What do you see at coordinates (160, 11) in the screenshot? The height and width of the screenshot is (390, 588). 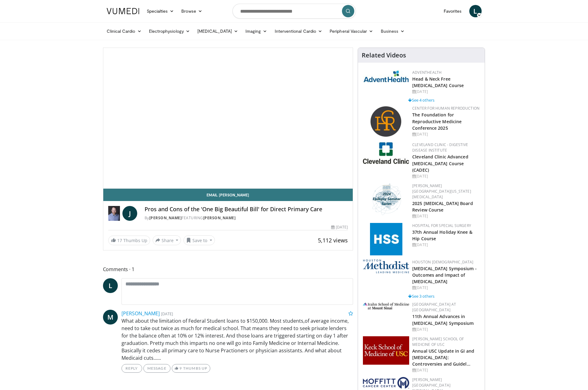 I see `a: Specialties` at bounding box center [160, 11].